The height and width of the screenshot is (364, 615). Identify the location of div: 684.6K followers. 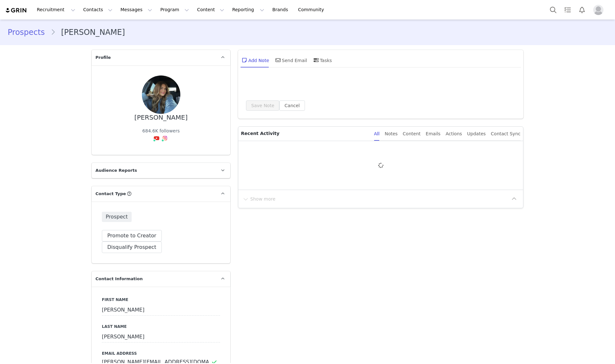
(161, 131).